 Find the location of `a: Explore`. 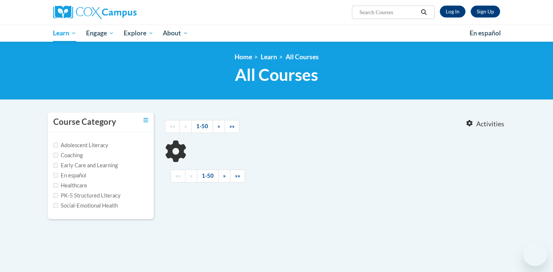

a: Explore is located at coordinates (138, 33).